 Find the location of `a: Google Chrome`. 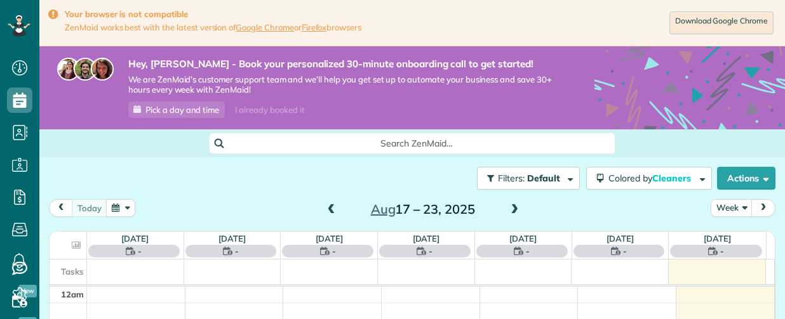

a: Google Chrome is located at coordinates (265, 27).